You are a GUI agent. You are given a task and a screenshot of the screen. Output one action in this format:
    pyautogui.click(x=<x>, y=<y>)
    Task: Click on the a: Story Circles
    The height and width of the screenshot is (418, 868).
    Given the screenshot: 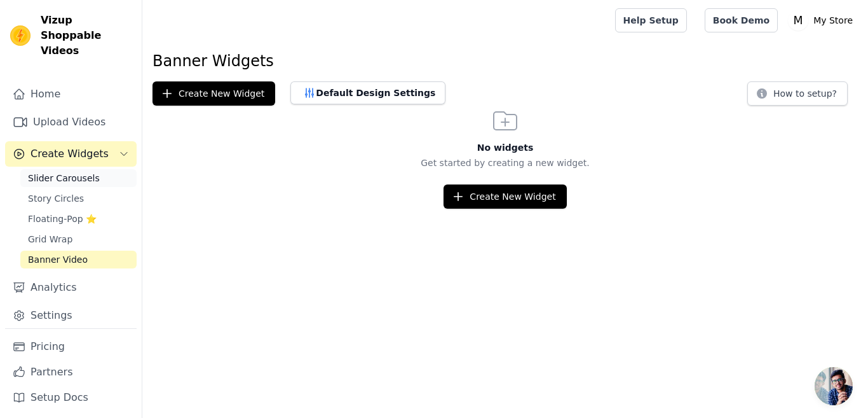 What is the action you would take?
    pyautogui.click(x=78, y=199)
    